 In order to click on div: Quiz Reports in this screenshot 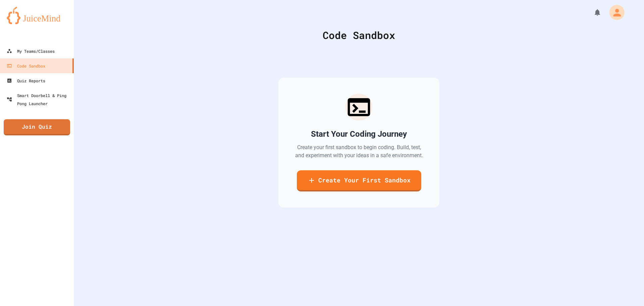, I will do `click(26, 81)`.